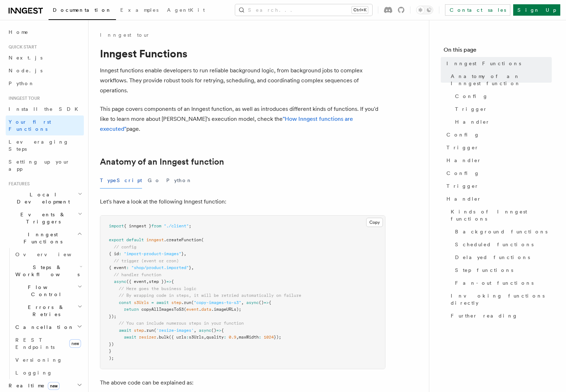 The height and width of the screenshot is (392, 566). What do you see at coordinates (494, 245) in the screenshot?
I see `span: Scheduled functions` at bounding box center [494, 245].